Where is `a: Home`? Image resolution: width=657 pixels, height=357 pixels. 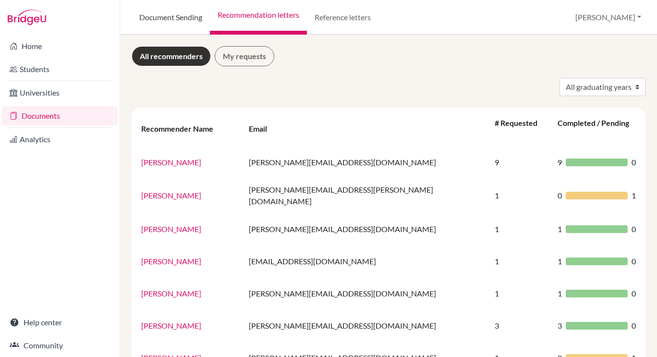
a: Home is located at coordinates (60, 46).